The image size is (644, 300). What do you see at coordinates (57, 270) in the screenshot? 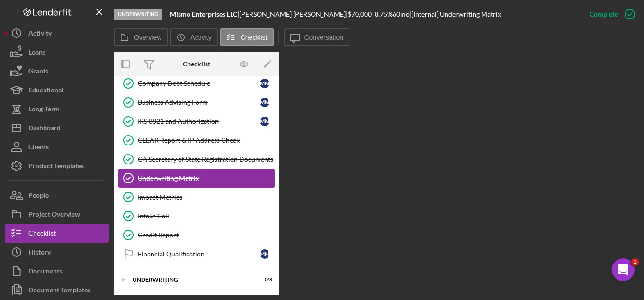
I see `a: Documents` at bounding box center [57, 270].